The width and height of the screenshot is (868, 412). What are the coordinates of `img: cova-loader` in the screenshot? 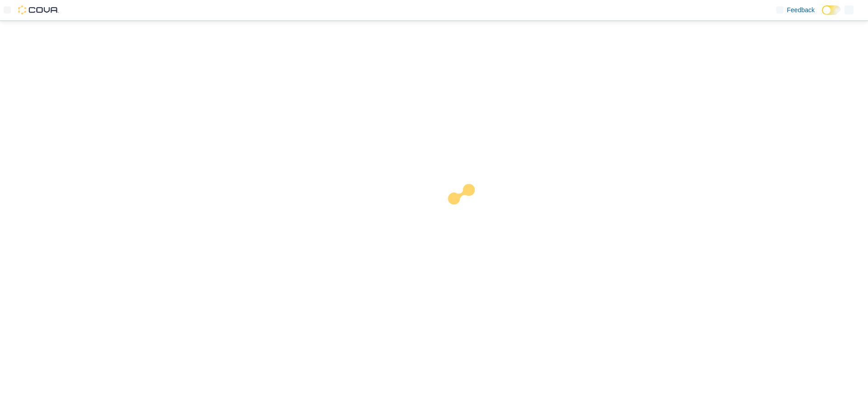 It's located at (468, 211).